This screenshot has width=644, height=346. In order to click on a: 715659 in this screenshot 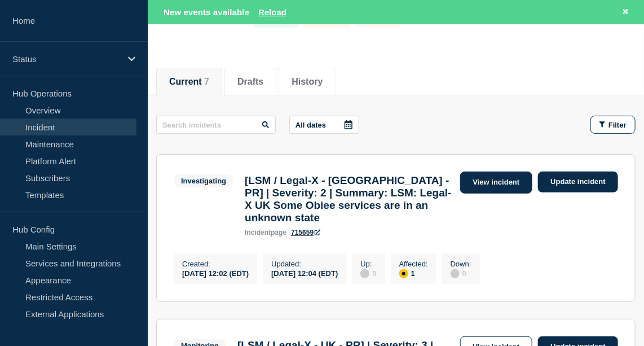, I will do `click(306, 232)`.